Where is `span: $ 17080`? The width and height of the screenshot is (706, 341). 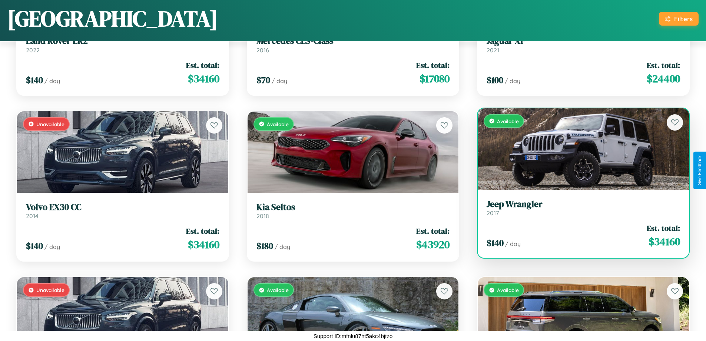 span: $ 17080 is located at coordinates (435, 79).